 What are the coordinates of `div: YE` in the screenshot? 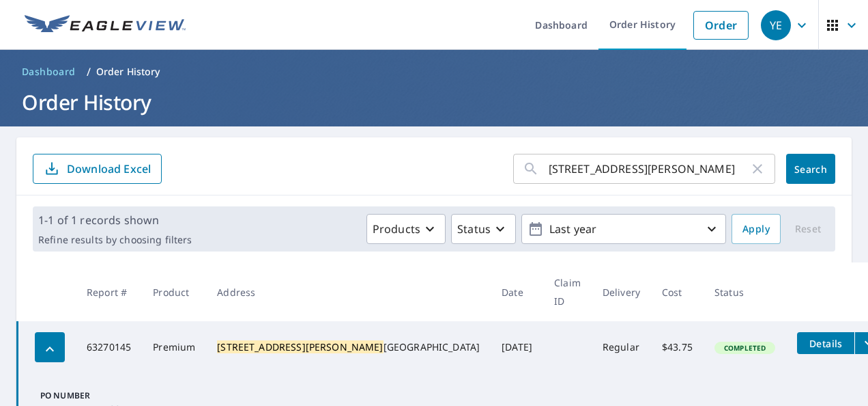 It's located at (776, 25).